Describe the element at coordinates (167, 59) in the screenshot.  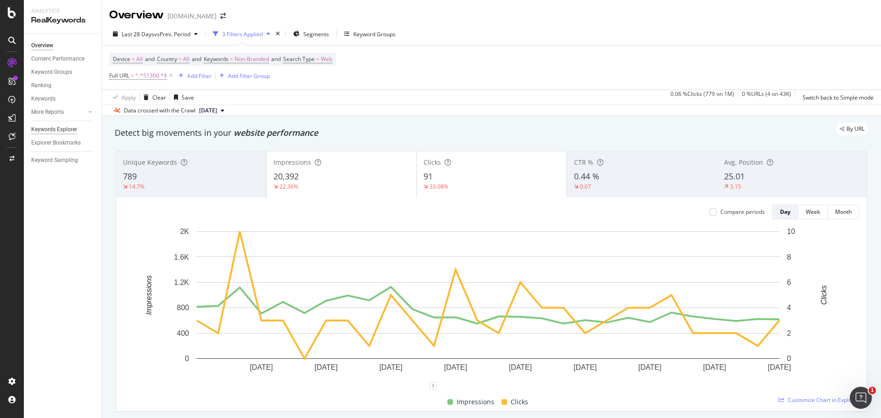
I see `span: Country` at that location.